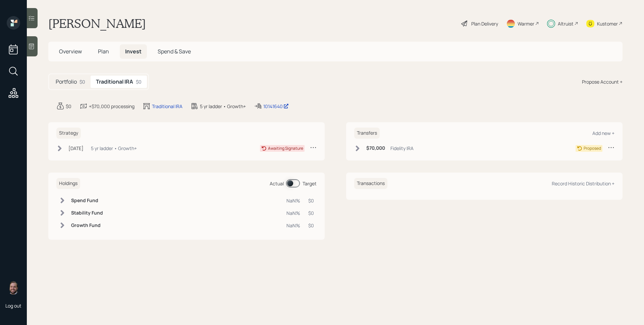 The height and width of the screenshot is (325, 644). I want to click on div: Kustomer, so click(608, 24).